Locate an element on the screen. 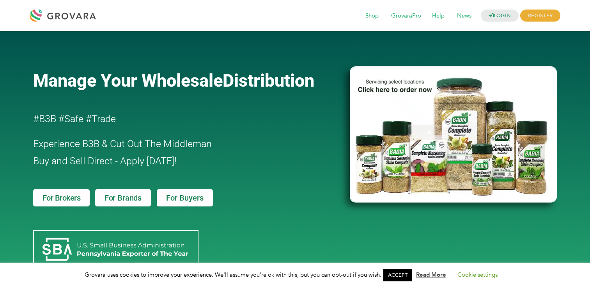  span: For Brokers is located at coordinates (62, 198).